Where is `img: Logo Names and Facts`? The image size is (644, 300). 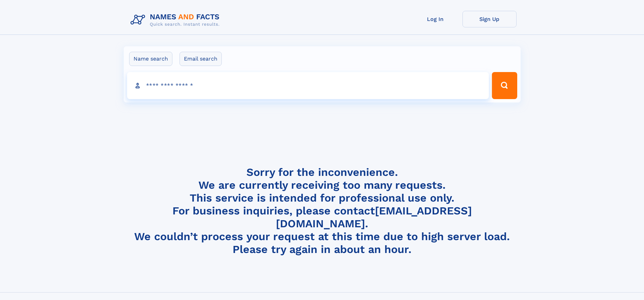 img: Logo Names and Facts is located at coordinates (176, 20).